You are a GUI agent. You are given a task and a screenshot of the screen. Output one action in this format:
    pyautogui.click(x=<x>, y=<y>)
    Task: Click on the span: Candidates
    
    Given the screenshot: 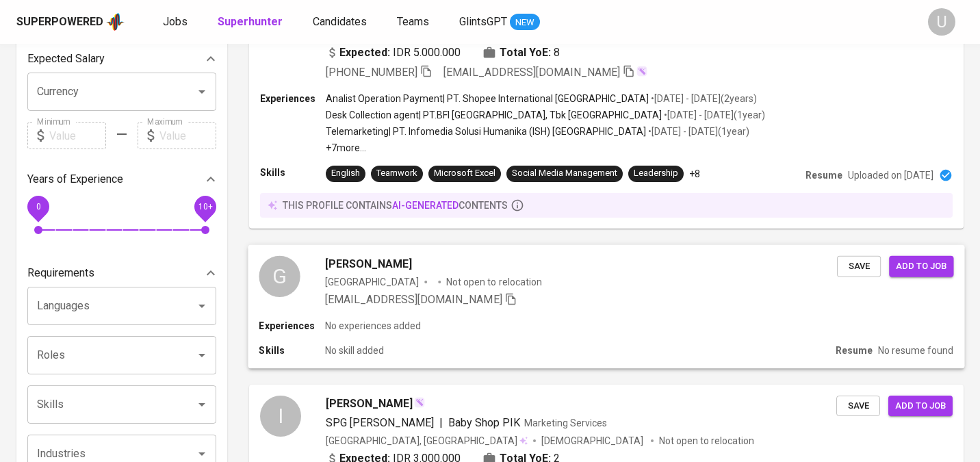 What is the action you would take?
    pyautogui.click(x=339, y=21)
    